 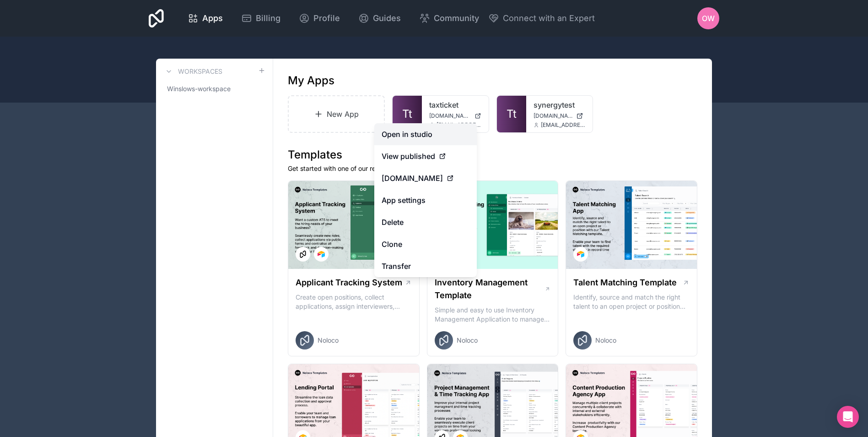 What do you see at coordinates (425, 200) in the screenshot?
I see `a: App settings` at bounding box center [425, 200].